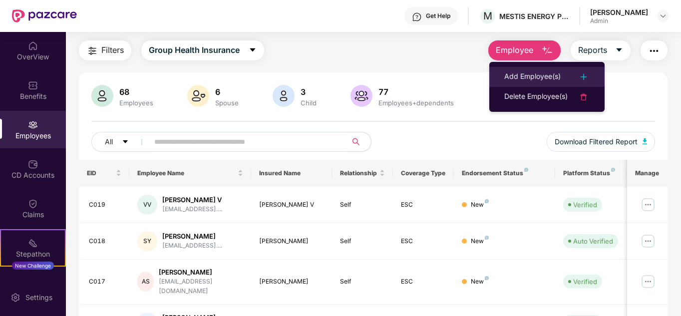 This screenshot has width=681, height=316. What do you see at coordinates (647, 173) in the screenshot?
I see `th: Manage` at bounding box center [647, 173].